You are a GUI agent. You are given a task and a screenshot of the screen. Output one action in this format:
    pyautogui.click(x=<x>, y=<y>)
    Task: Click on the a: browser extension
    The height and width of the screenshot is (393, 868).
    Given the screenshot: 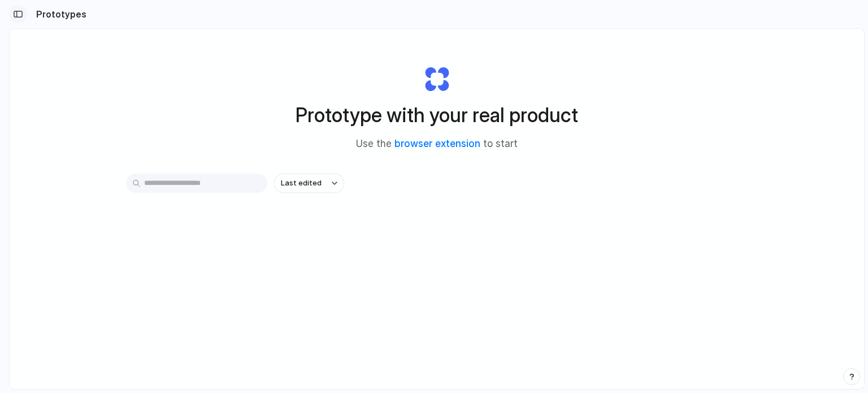 What is the action you would take?
    pyautogui.click(x=438, y=144)
    